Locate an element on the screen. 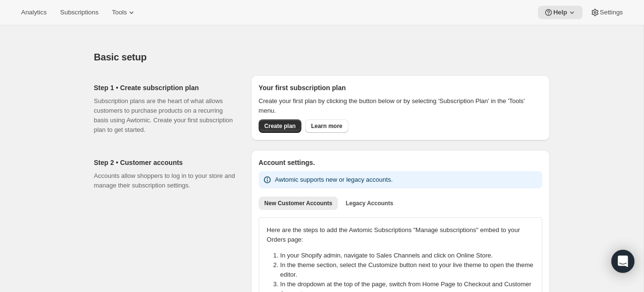 This screenshot has height=292, width=644. span: Analytics is located at coordinates (33, 12).